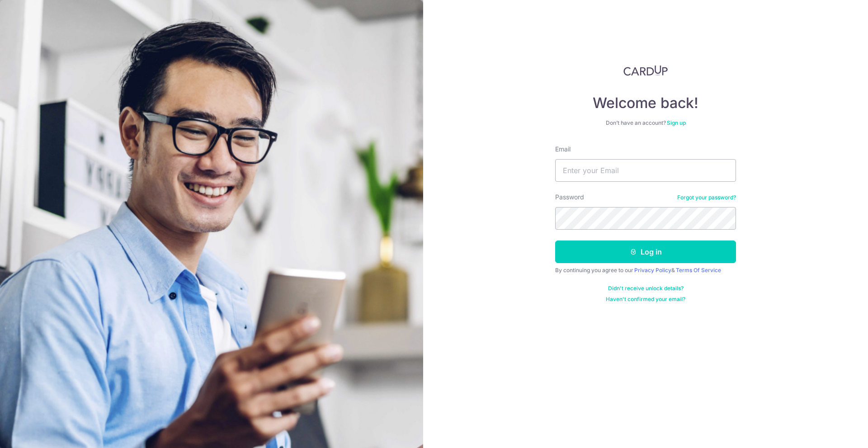 The width and height of the screenshot is (868, 448). What do you see at coordinates (569, 197) in the screenshot?
I see `label: Password` at bounding box center [569, 197].